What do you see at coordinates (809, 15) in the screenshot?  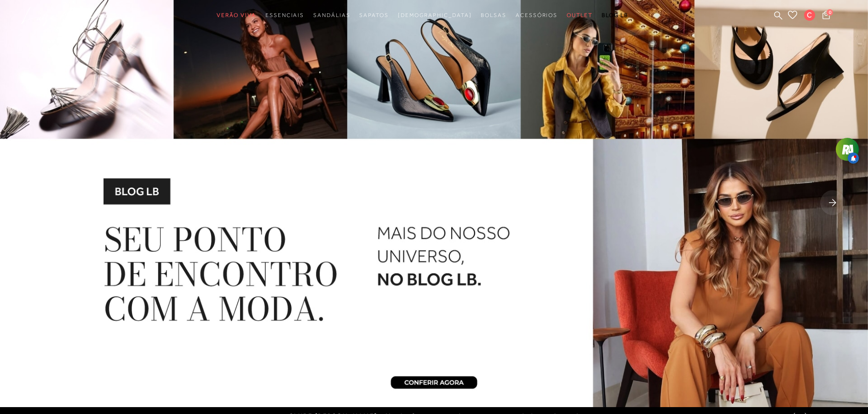 I see `span: C` at bounding box center [809, 15].